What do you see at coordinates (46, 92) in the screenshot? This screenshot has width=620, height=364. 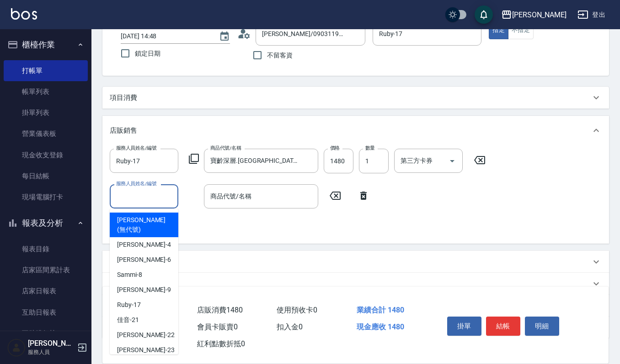 I see `a: 帳單列表` at bounding box center [46, 92].